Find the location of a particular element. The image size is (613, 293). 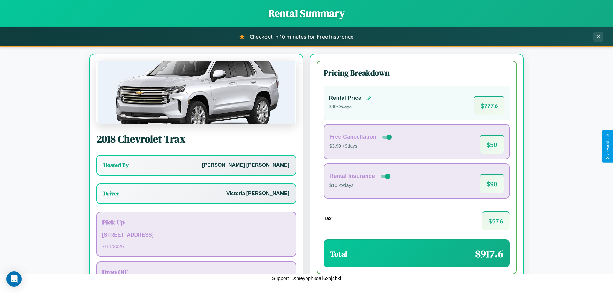

h4: Tax is located at coordinates (328, 218).